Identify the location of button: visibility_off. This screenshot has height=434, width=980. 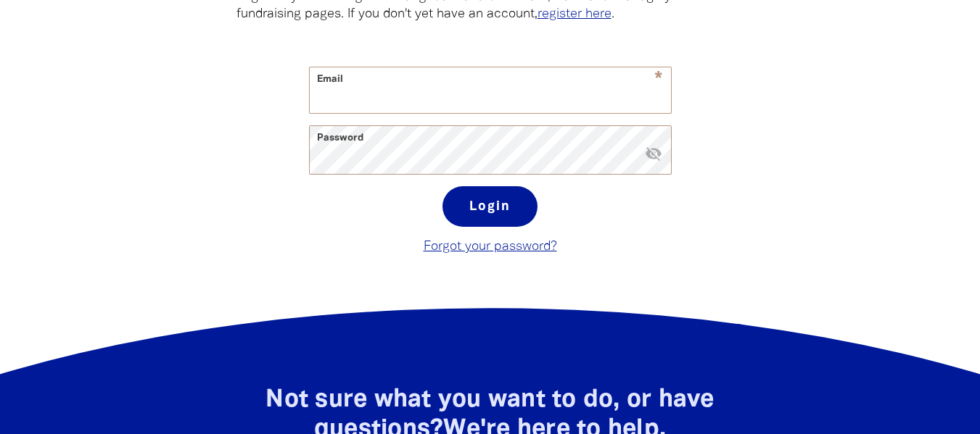
(654, 154).